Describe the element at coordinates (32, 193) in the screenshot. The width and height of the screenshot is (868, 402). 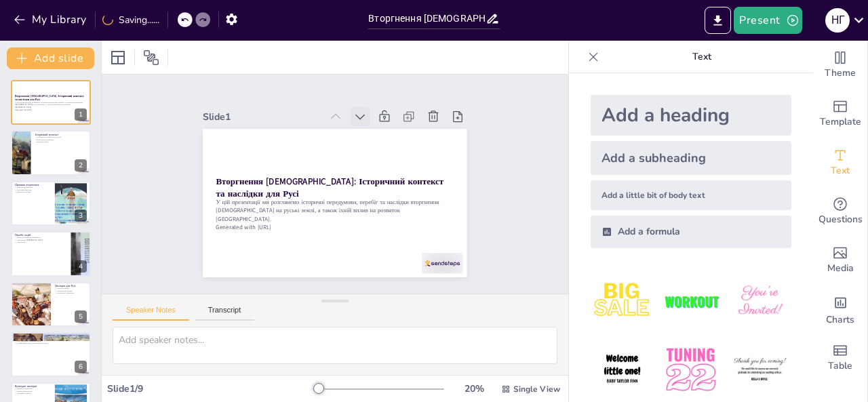
I see `p: Військова тактика` at that location.